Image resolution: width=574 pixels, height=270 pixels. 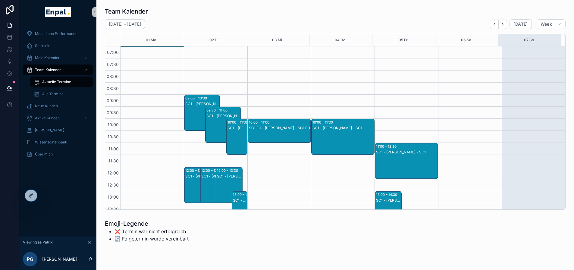 I want to click on span: 07:00, so click(x=113, y=52).